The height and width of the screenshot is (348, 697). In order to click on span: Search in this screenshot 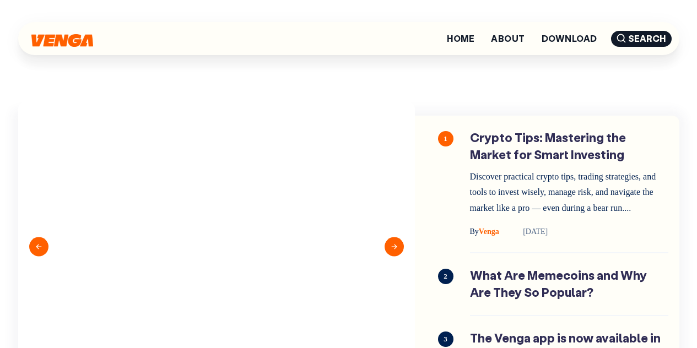, I will do `click(641, 39)`.